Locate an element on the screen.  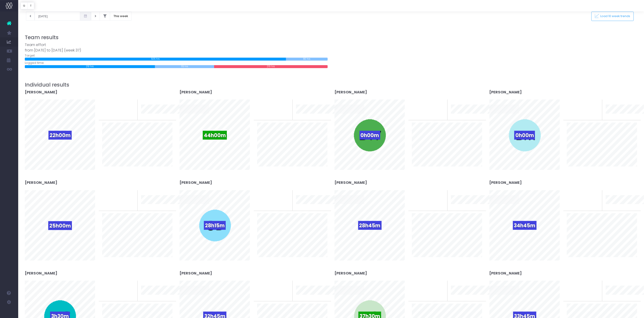
h3: Team results is located at coordinates (331, 37).